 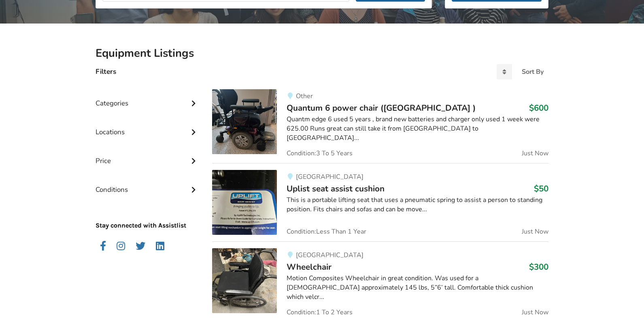 I want to click on div: Locations, so click(x=148, y=126).